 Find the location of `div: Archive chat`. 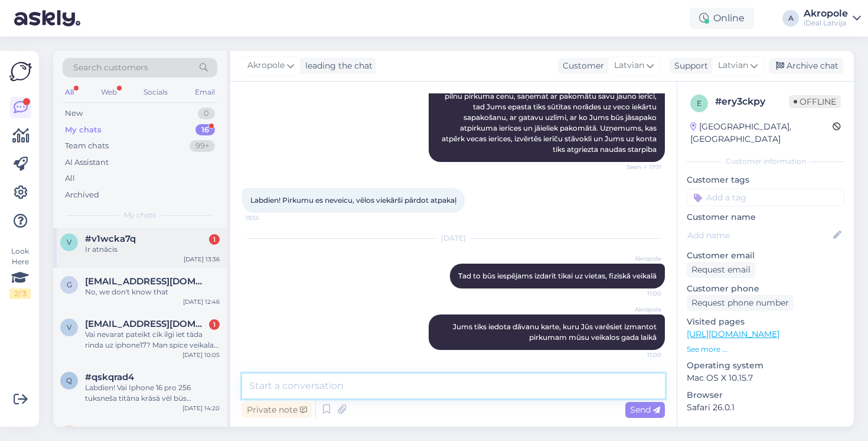

div: Archive chat is located at coordinates (805, 66).